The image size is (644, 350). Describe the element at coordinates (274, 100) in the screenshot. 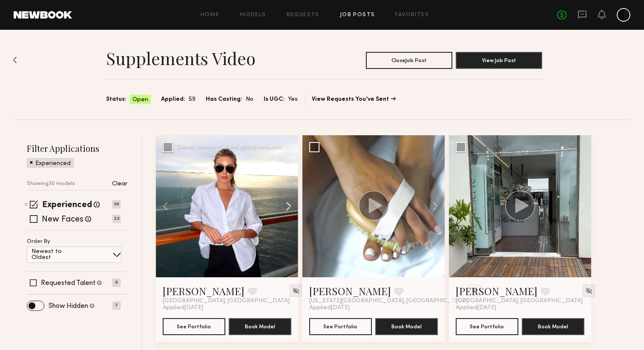

I see `span: Is UGC:` at that location.